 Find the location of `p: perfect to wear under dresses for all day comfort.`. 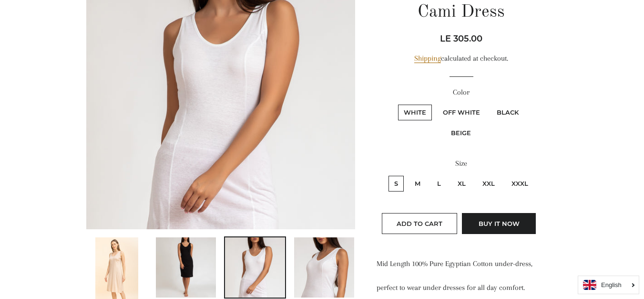

p: perfect to wear under dresses for all day comfort. is located at coordinates (461, 287).